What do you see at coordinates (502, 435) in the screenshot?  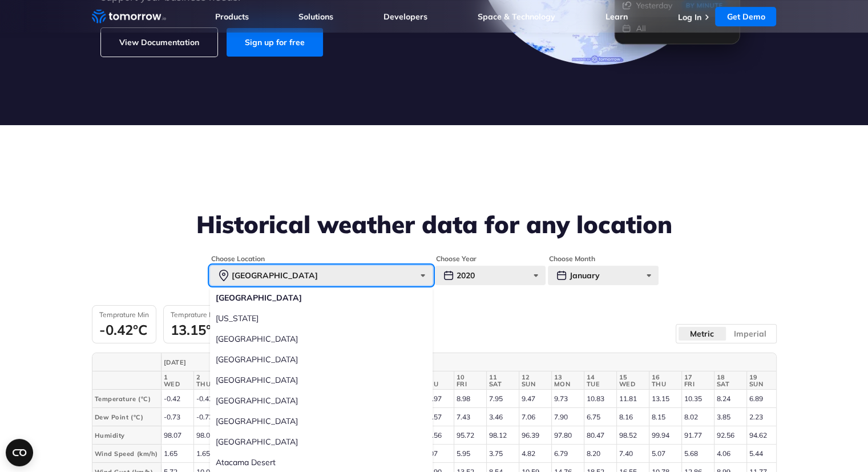 I see `td: 98.12` at bounding box center [502, 435].